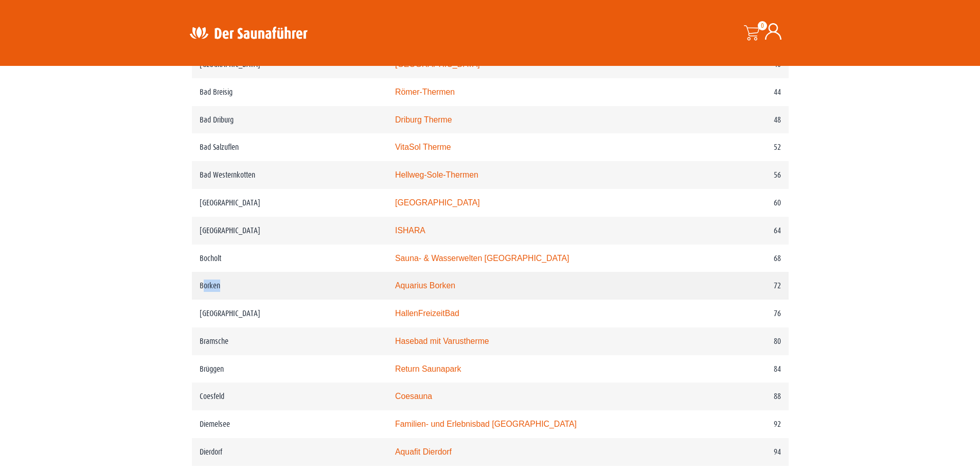  I want to click on td: Bad Driburg, so click(290, 120).